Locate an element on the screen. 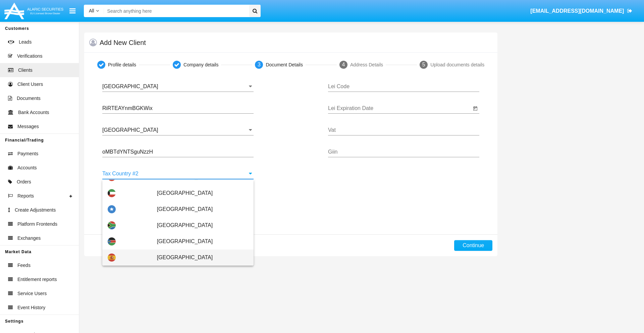  span: Event History is located at coordinates (31, 308).